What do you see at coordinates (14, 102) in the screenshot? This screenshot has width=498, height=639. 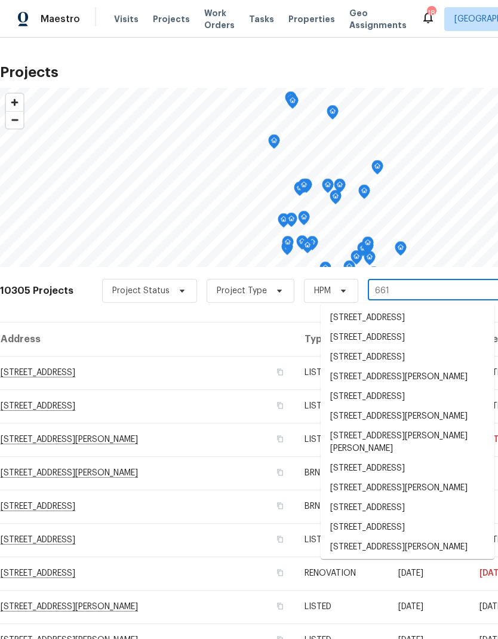 I see `button: Zoom in` at bounding box center [14, 102].